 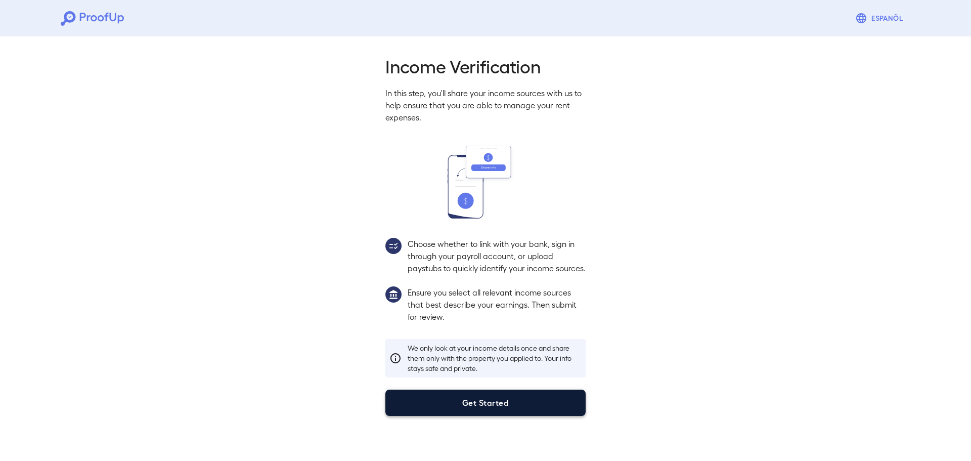 What do you see at coordinates (486, 182) in the screenshot?
I see `img: transfer_money.svg` at bounding box center [486, 182].